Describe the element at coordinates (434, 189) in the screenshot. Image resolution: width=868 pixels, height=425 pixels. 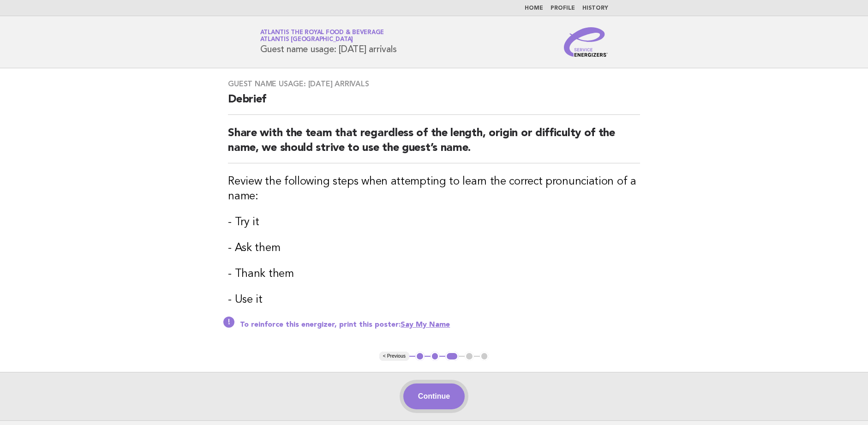
I see `h3: Review the following steps when attempting to learn the correct pronunciation of a name:` at that location.